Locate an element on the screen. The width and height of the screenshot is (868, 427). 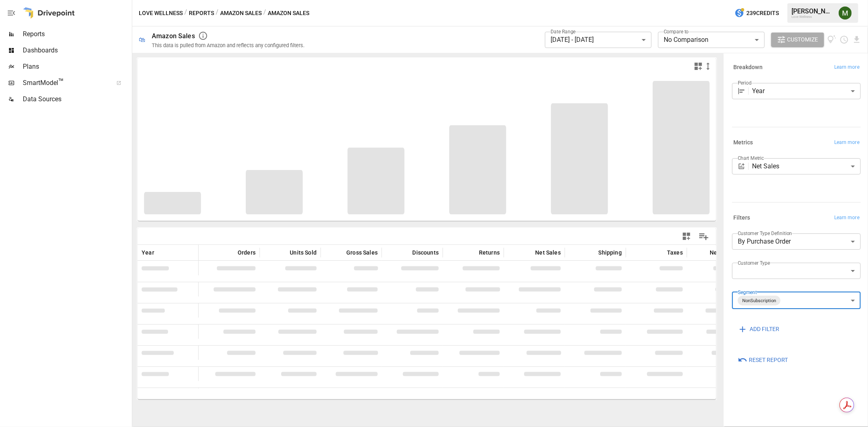
div: Net Sales is located at coordinates (807, 166).